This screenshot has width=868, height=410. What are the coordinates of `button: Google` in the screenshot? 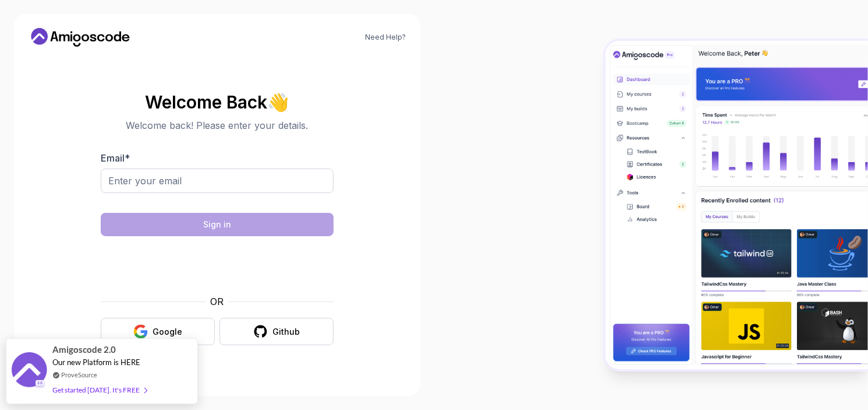 It's located at (158, 331).